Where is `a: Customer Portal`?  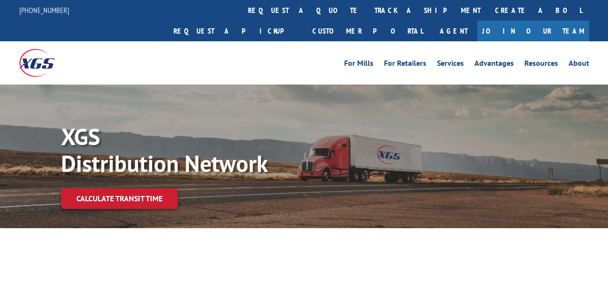 a: Customer Portal is located at coordinates (368, 31).